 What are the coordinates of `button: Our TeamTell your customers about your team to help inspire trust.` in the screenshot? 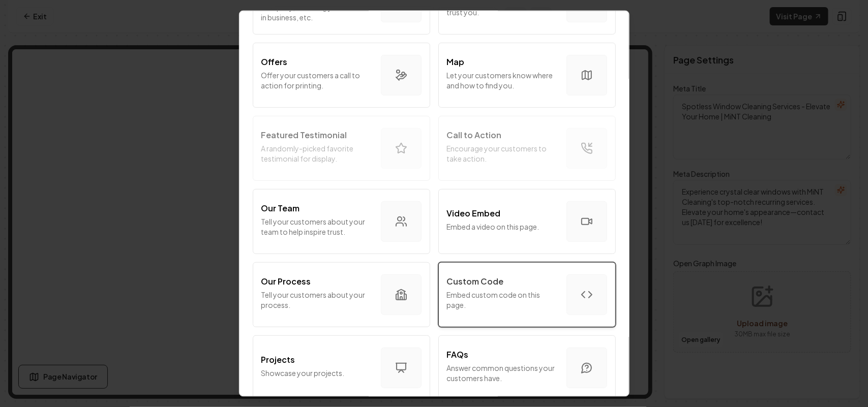 It's located at (341, 221).